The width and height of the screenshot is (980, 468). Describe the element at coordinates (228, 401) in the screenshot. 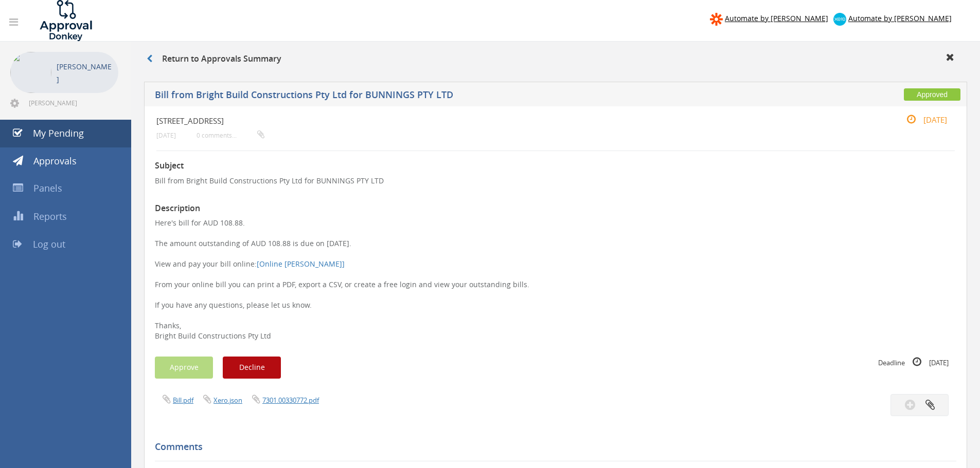

I see `a: Xero.json` at that location.